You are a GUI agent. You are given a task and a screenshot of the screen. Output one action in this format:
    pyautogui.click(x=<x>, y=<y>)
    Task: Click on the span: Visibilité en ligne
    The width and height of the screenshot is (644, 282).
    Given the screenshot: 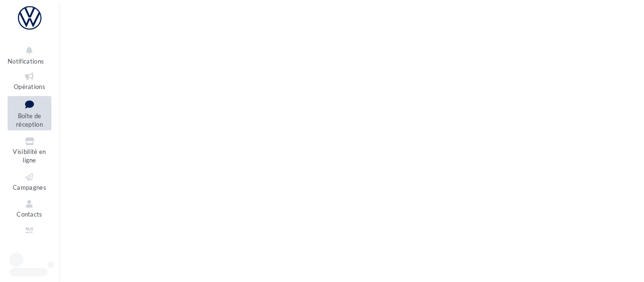 What is the action you would take?
    pyautogui.click(x=29, y=156)
    